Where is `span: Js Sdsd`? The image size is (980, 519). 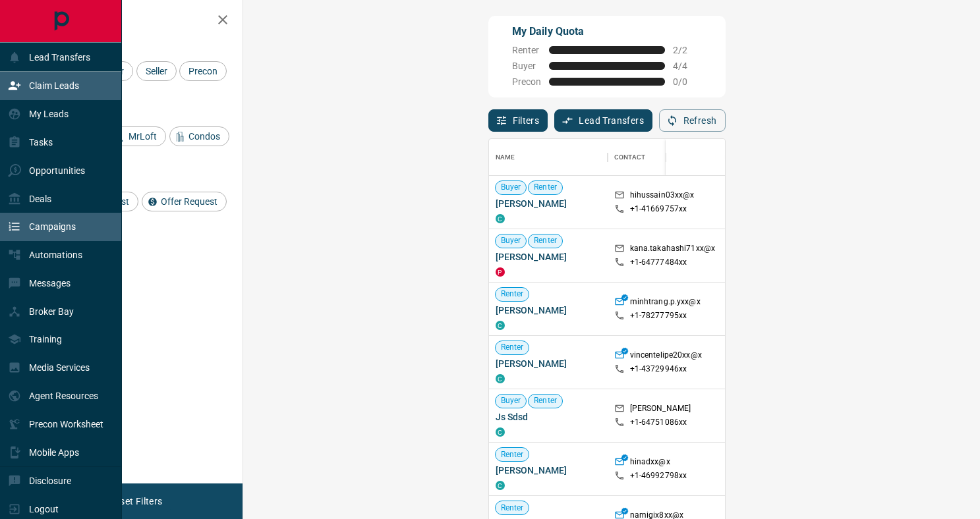
span: Js Sdsd is located at coordinates (548, 417).